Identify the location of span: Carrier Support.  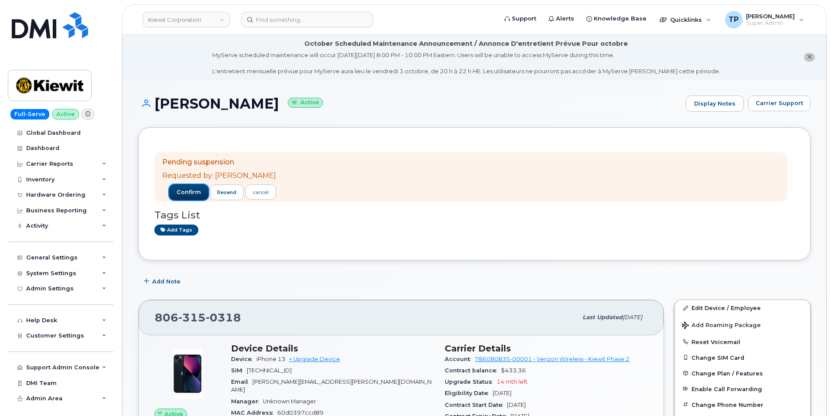
(779, 103).